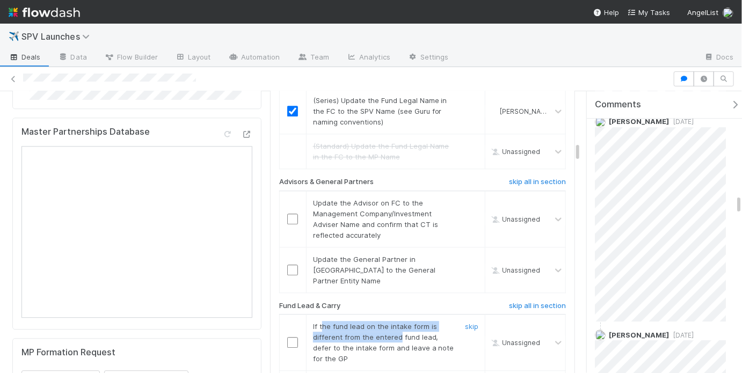 Image resolution: width=742 pixels, height=373 pixels. What do you see at coordinates (58, 36) in the screenshot?
I see `span: SPV Launches` at bounding box center [58, 36].